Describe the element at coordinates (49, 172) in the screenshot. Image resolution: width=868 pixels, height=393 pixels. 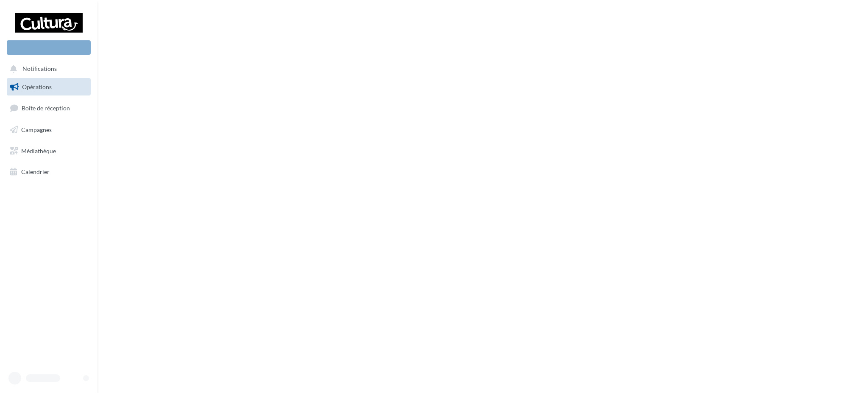
I see `a: Calendrier` at that location.